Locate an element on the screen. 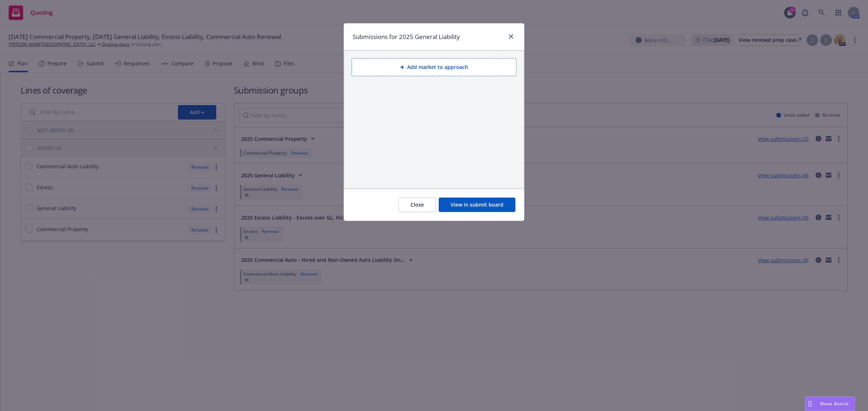 Image resolution: width=868 pixels, height=411 pixels. a: close is located at coordinates (511, 36).